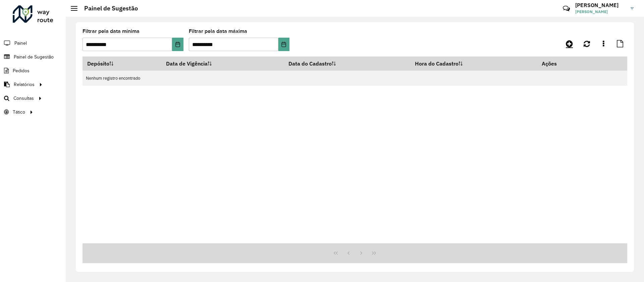 The image size is (644, 282). Describe the element at coordinates (122, 64) in the screenshot. I see `th: Depósito` at that location.